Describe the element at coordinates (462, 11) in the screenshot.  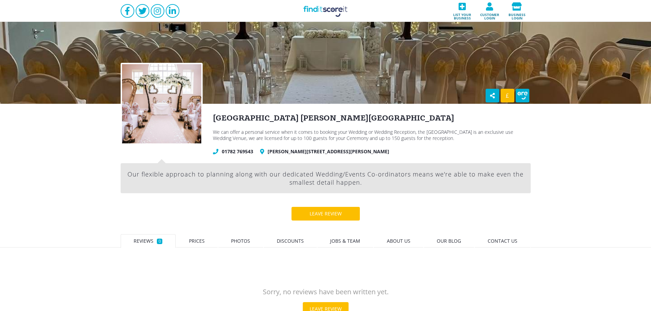
I see `a: List your business` at that location.